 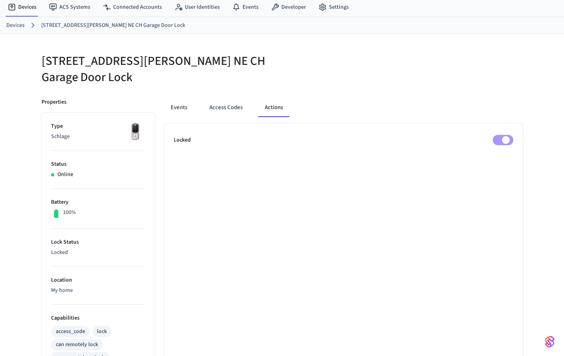 I want to click on p: My home, so click(x=98, y=290).